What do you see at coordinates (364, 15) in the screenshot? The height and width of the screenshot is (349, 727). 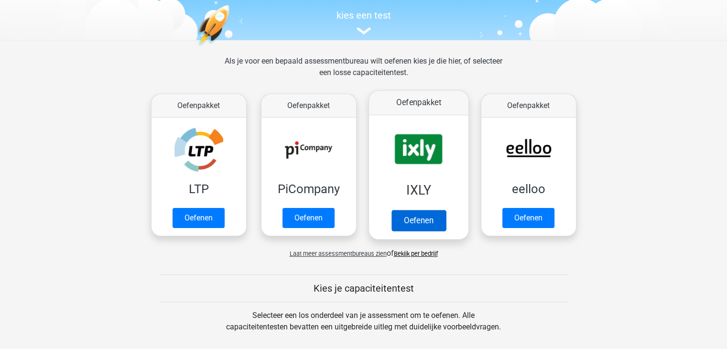 I see `h5: kies een test` at bounding box center [364, 15].